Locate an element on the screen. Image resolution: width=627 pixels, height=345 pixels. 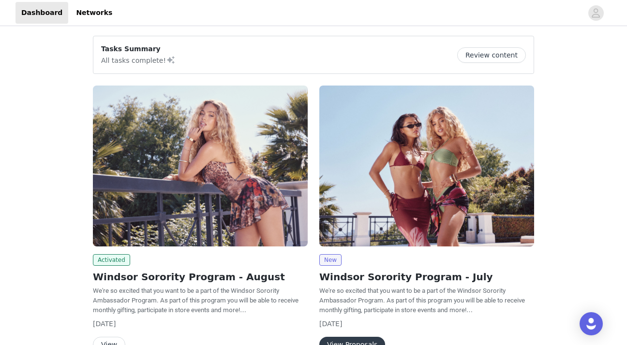
p: All tasks complete! is located at coordinates (138, 60).